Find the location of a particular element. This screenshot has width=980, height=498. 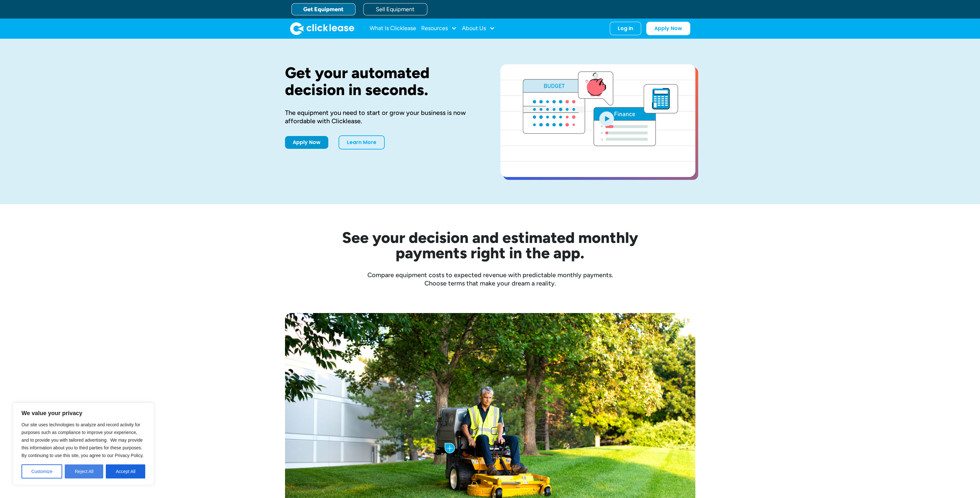

div: Log In is located at coordinates (625, 29).